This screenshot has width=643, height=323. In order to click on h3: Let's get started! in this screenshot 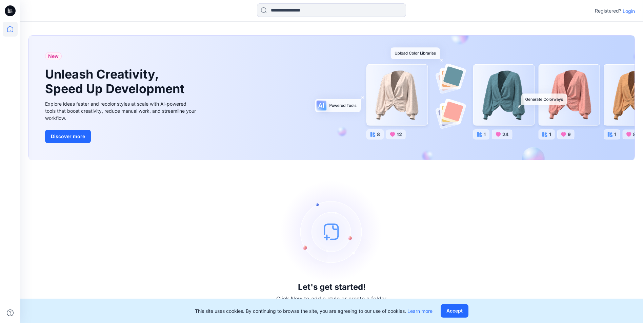, I will do `click(332, 288)`.